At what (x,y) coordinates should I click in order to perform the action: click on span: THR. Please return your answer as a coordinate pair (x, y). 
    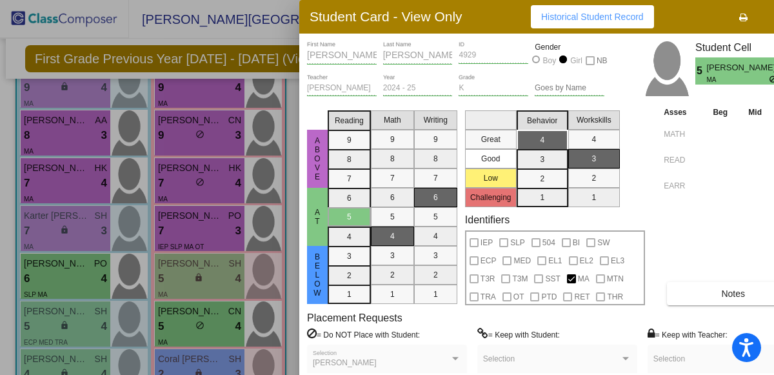
    Looking at the image, I should click on (614, 297).